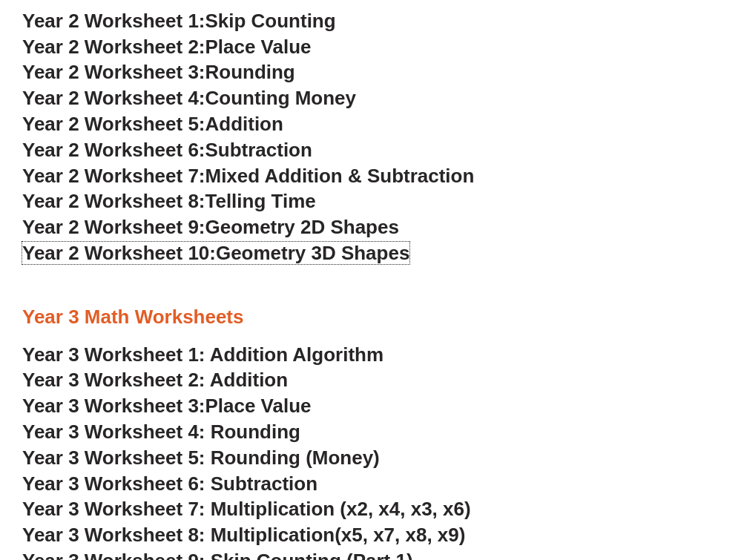 The height and width of the screenshot is (560, 744). Describe the element at coordinates (312, 253) in the screenshot. I see `span: Geometry 3D Shapes` at that location.